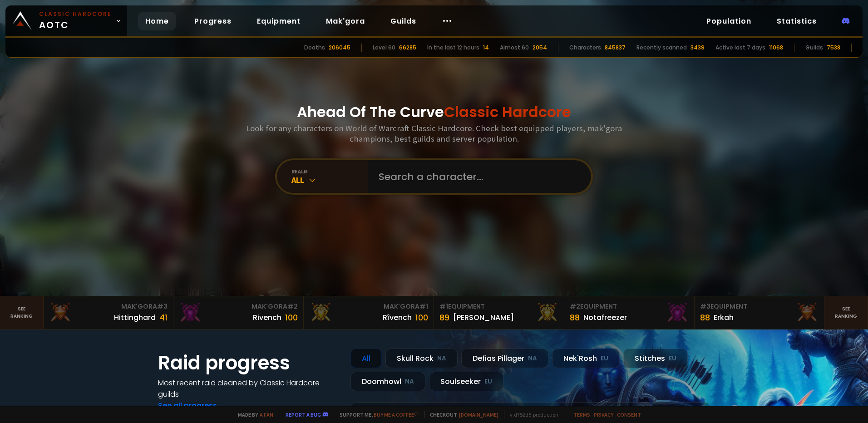 The image size is (868, 423). What do you see at coordinates (303, 414) in the screenshot?
I see `a: Report a bug` at bounding box center [303, 414].